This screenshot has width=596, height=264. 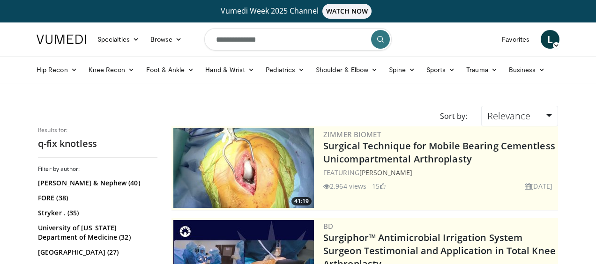 What do you see at coordinates (482, 70) in the screenshot?
I see `a: Trauma` at bounding box center [482, 70].